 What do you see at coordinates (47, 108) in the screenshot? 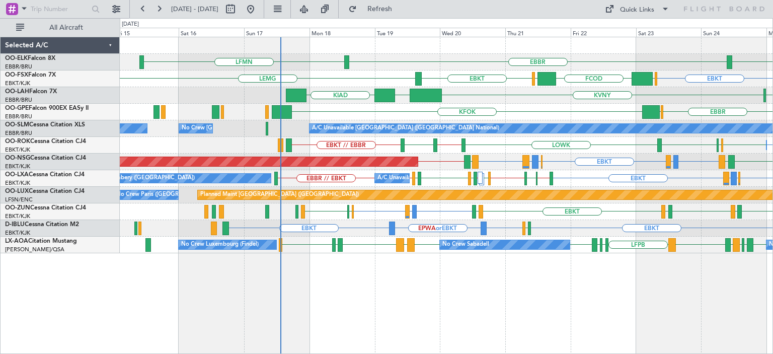
I see `a: OO-GPEFalcon 900EX EASy II` at bounding box center [47, 108].